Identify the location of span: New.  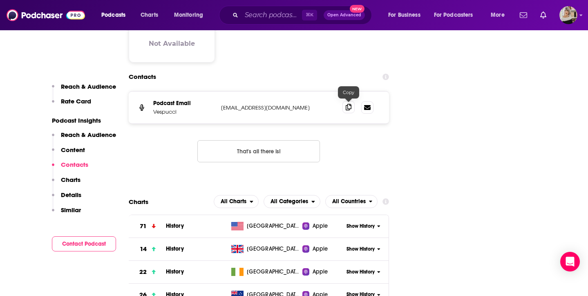
(357, 9).